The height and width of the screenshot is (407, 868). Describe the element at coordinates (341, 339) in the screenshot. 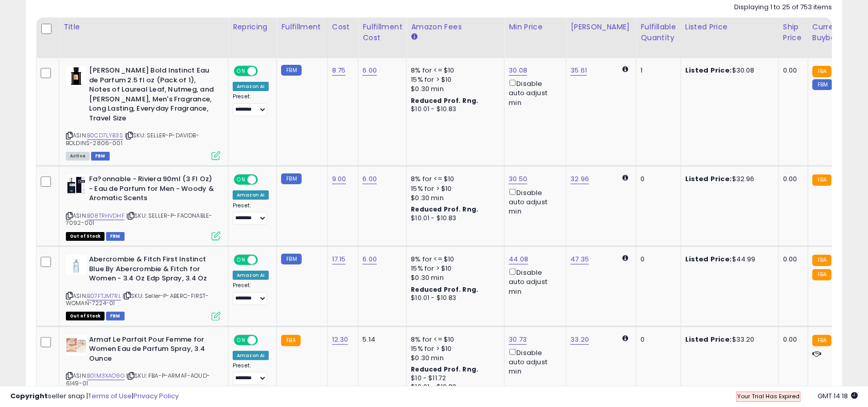

I see `a: 12.30` at that location.